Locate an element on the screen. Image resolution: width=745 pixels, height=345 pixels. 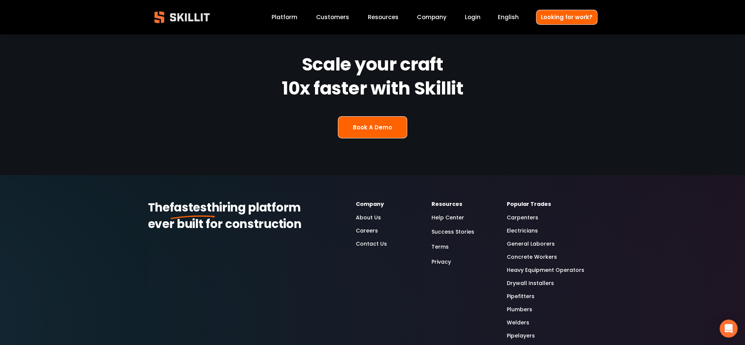
a: Book A Demo is located at coordinates (373, 127).